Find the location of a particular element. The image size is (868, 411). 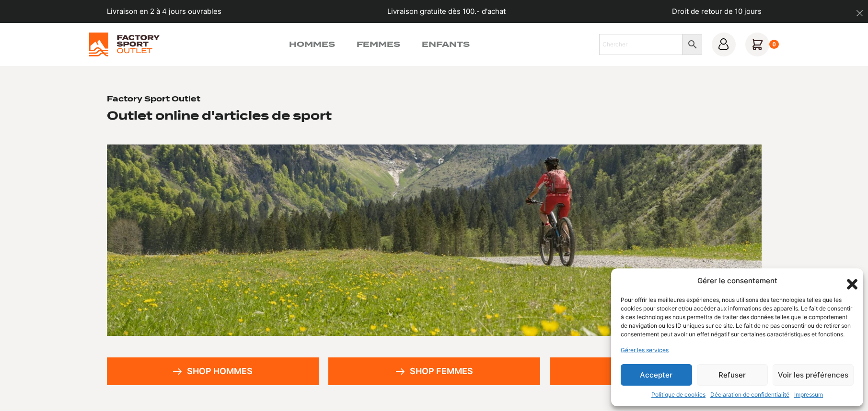

h2: Outlet online d'articles de sport is located at coordinates (219, 116).